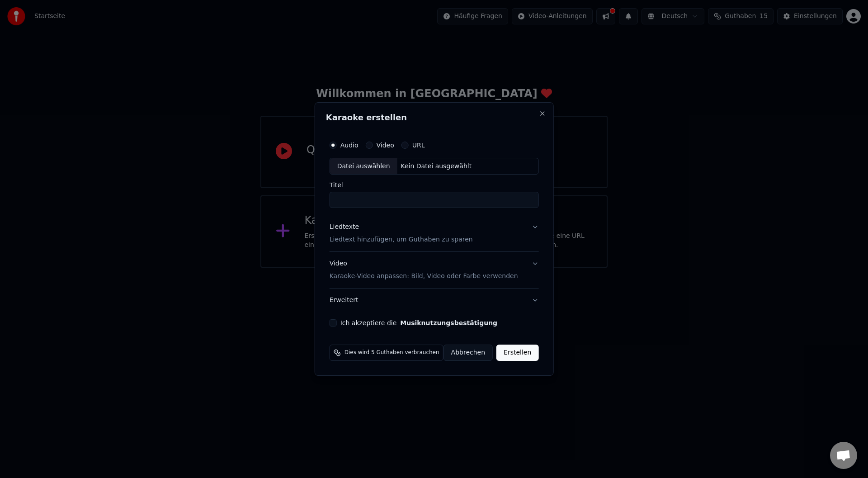 This screenshot has height=478, width=868. What do you see at coordinates (349, 145) in the screenshot?
I see `label: Audio` at bounding box center [349, 145].